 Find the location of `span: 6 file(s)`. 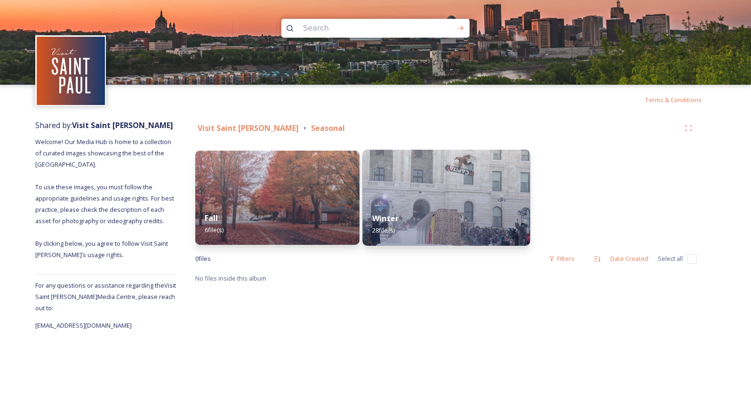

span: 6 file(s) is located at coordinates (214, 230).